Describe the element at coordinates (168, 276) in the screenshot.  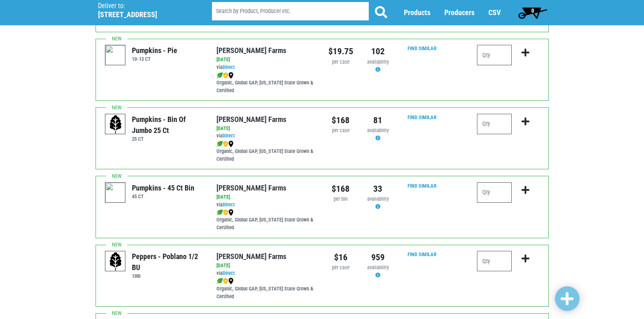
I see `h6: 10lb` at that location.